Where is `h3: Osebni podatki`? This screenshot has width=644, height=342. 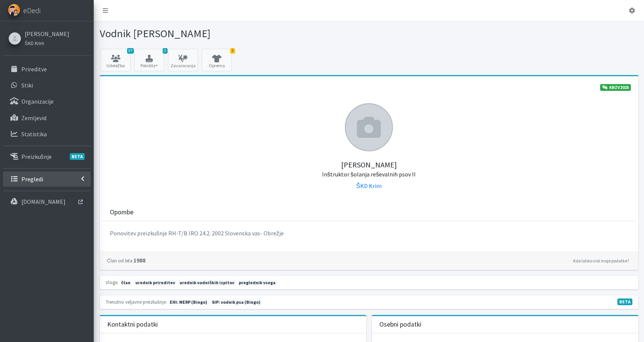 h3: Osebni podatki is located at coordinates (400, 324).